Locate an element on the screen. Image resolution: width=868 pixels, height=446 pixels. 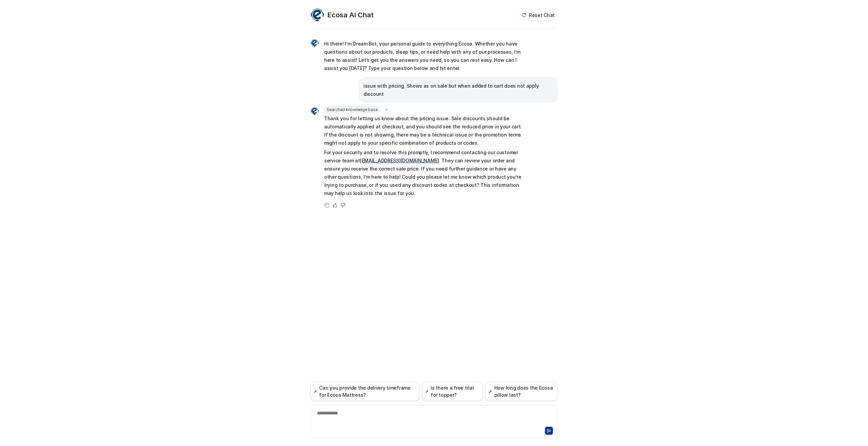
p: For your security and to resolve this promptly, I recommend contacting our customer service team ... is located at coordinates (423, 173).